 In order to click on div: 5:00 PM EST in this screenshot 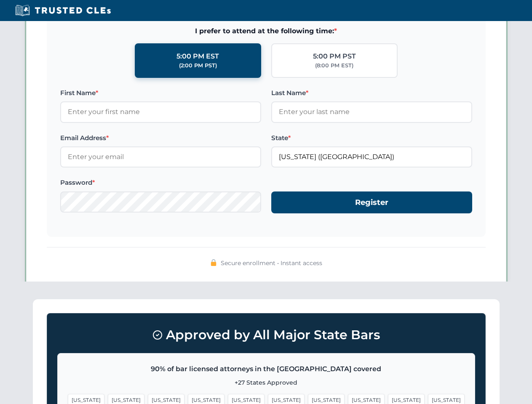, I will do `click(197, 56)`.